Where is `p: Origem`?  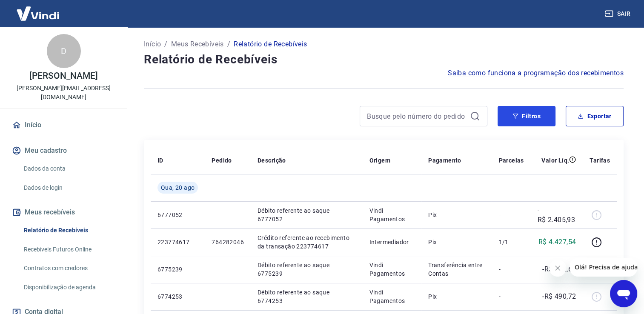 p: Origem is located at coordinates (380, 161).